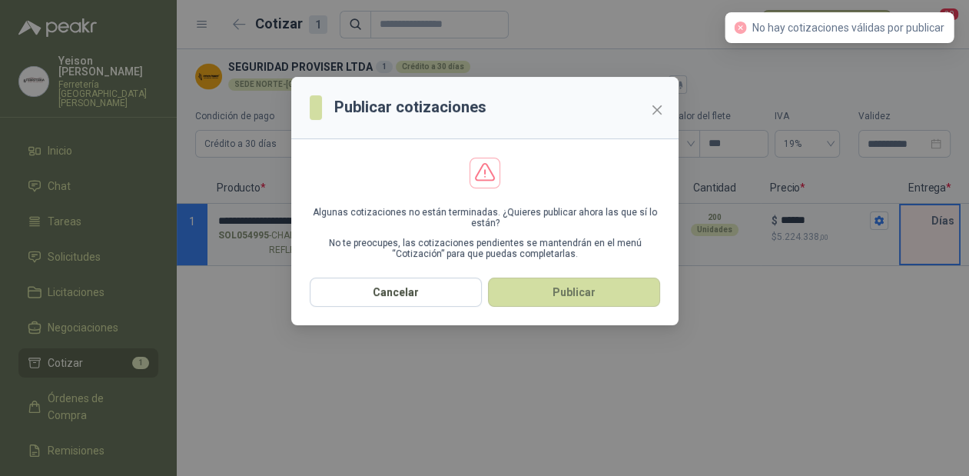 This screenshot has height=476, width=969. Describe the element at coordinates (485, 218) in the screenshot. I see `p: Algunas cotizaciones no están terminadas. ¿Quieres publicar ahora las que sí lo están?` at that location.